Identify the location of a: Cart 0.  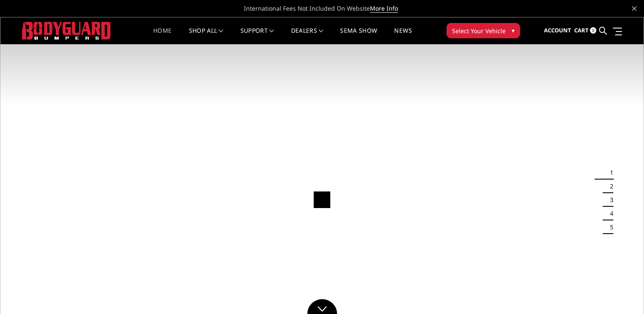
(585, 31).